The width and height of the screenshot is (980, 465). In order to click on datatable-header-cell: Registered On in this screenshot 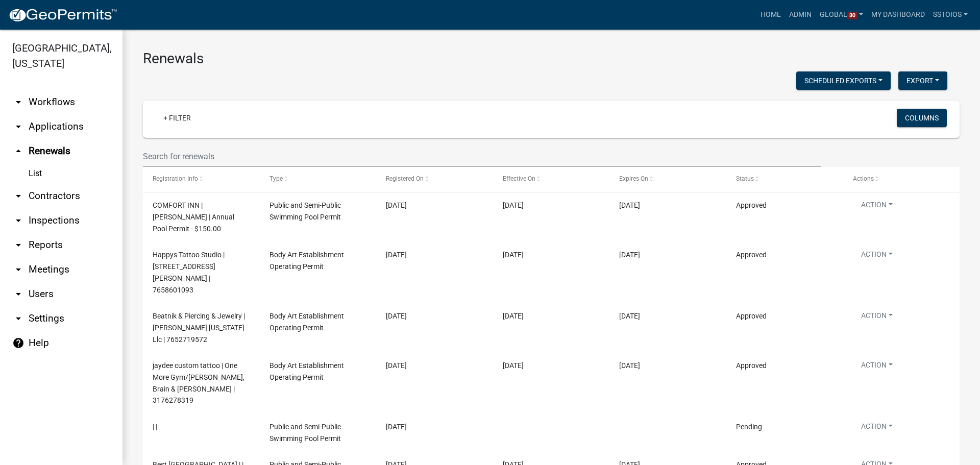, I will do `click(434, 179)`.